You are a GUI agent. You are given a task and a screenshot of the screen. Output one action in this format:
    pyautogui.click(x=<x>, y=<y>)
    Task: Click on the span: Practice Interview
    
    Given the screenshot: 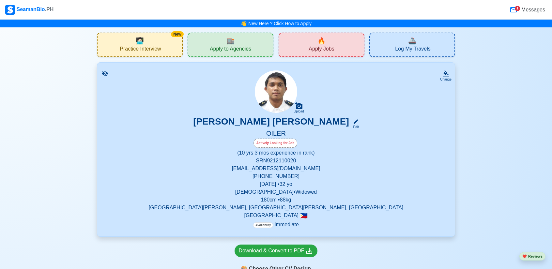 What is the action you would take?
    pyautogui.click(x=140, y=50)
    